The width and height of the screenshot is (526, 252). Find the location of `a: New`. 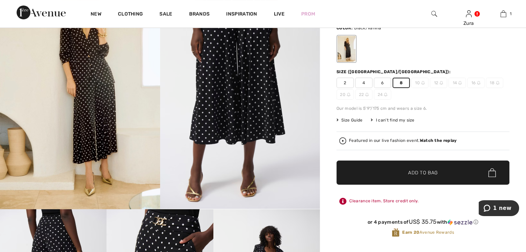

a: New is located at coordinates (96, 15).